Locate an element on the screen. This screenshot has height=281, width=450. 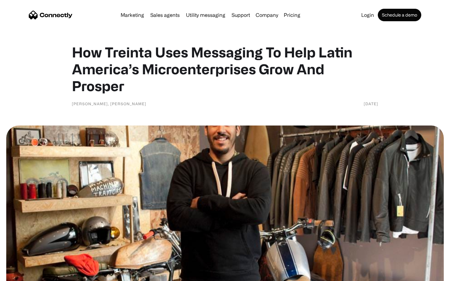
a: Schedule a demo is located at coordinates (399, 15).